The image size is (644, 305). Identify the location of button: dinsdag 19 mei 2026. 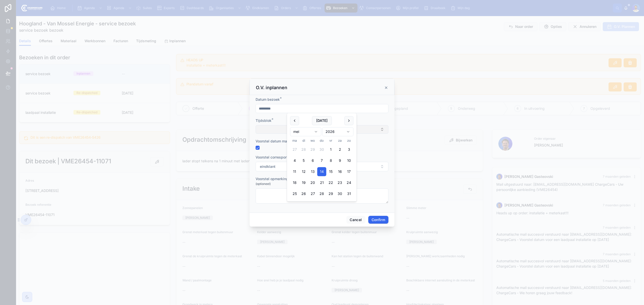
(304, 183).